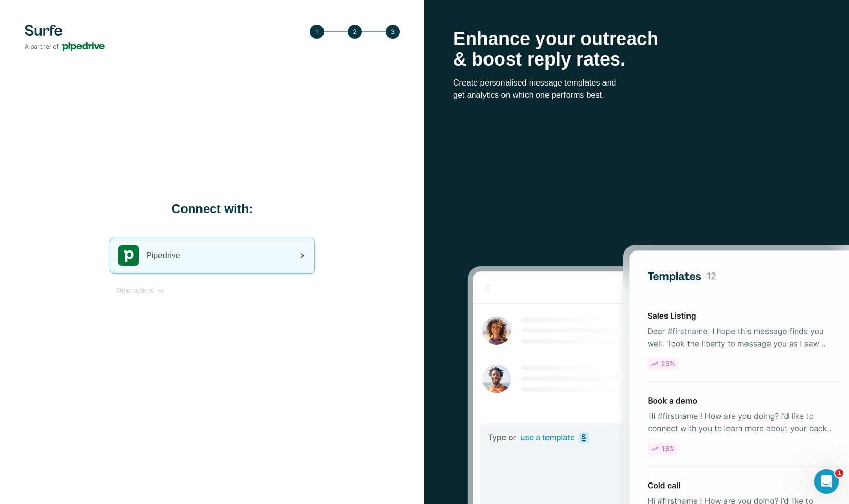  Describe the element at coordinates (839, 474) in the screenshot. I see `span: 1` at that location.